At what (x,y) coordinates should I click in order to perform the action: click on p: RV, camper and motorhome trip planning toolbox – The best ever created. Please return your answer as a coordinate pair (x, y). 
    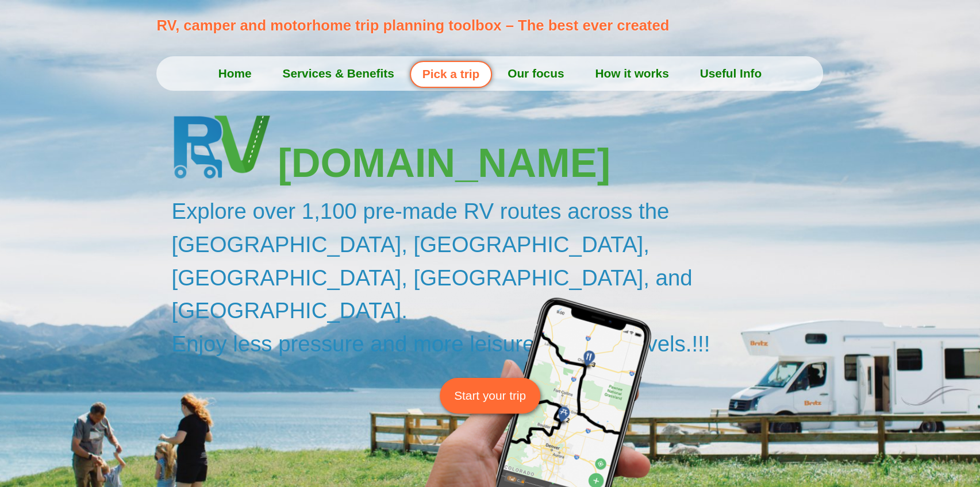
    Looking at the image, I should click on (493, 25).